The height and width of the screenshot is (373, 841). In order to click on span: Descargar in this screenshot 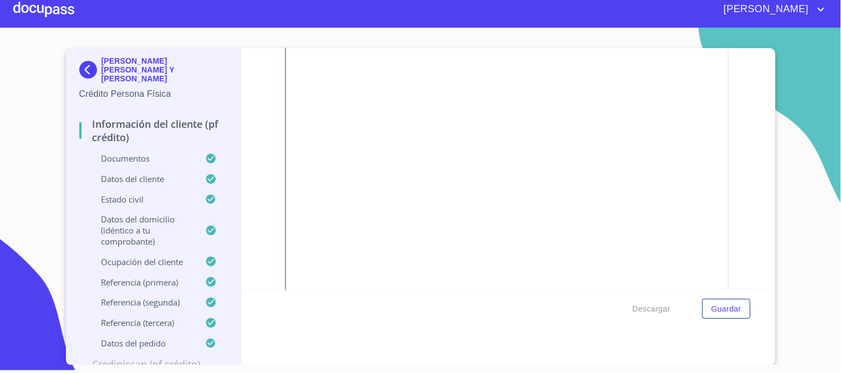, I will do `click(651, 309)`.